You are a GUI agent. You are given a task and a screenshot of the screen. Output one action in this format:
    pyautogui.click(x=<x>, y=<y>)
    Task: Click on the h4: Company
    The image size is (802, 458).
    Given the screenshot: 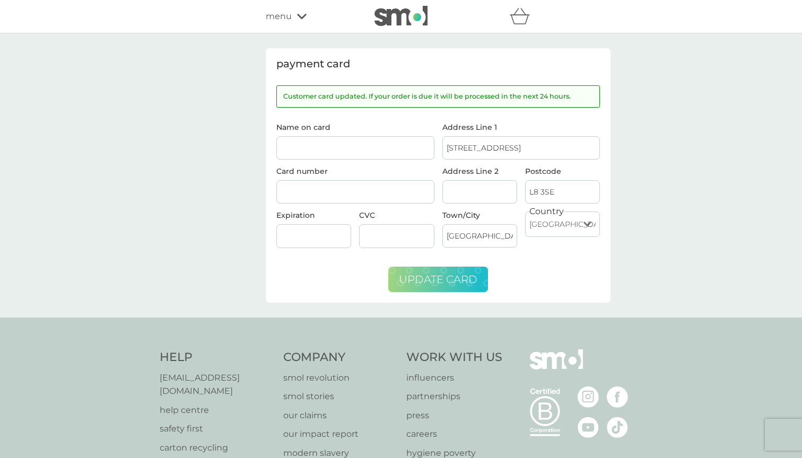 What is the action you would take?
    pyautogui.click(x=339, y=358)
    